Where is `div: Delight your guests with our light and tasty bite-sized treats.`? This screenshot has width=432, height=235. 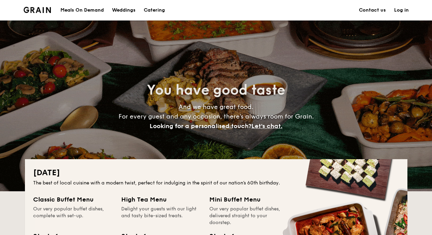 div: Delight your guests with our light and tasty bite-sized treats. is located at coordinates (161, 216).